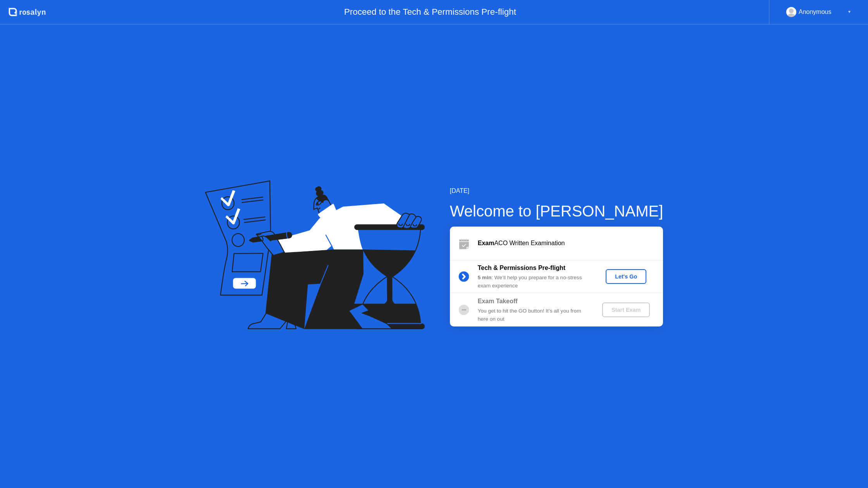 Image resolution: width=868 pixels, height=488 pixels. What do you see at coordinates (626, 277) in the screenshot?
I see `button: Let's Go` at bounding box center [626, 277].